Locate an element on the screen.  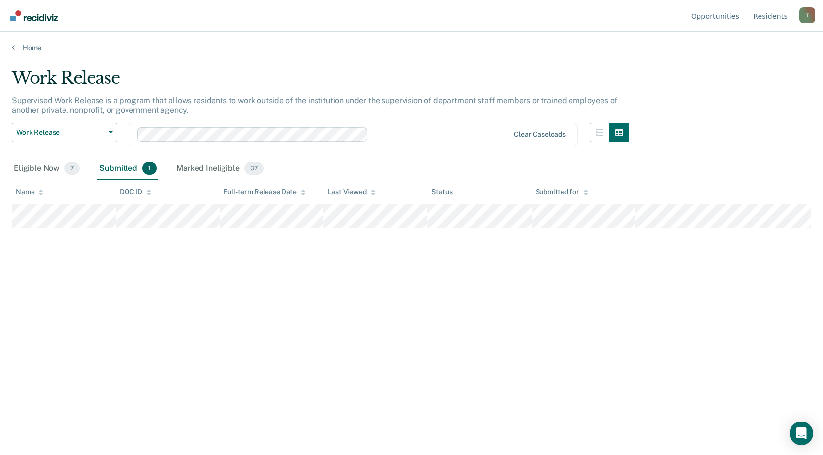
div: Full-term Release Date is located at coordinates (264, 191).